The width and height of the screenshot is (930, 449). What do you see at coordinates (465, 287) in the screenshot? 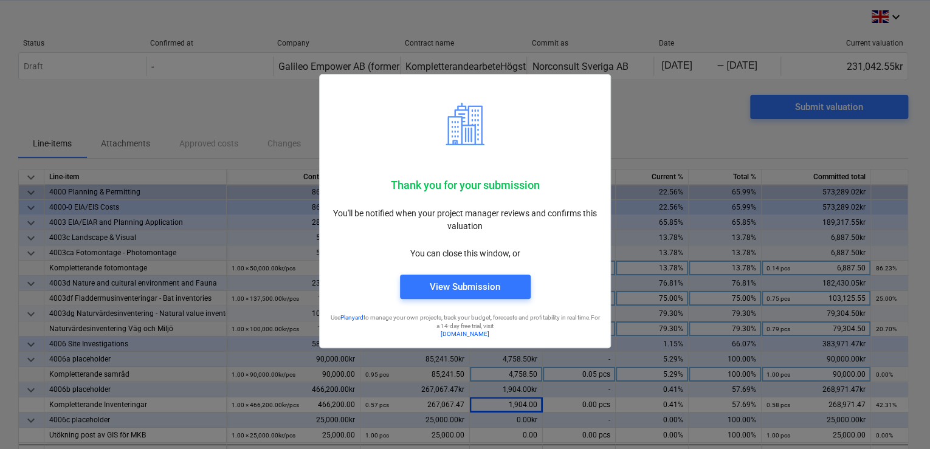
I see `div: View Submission` at bounding box center [465, 287].